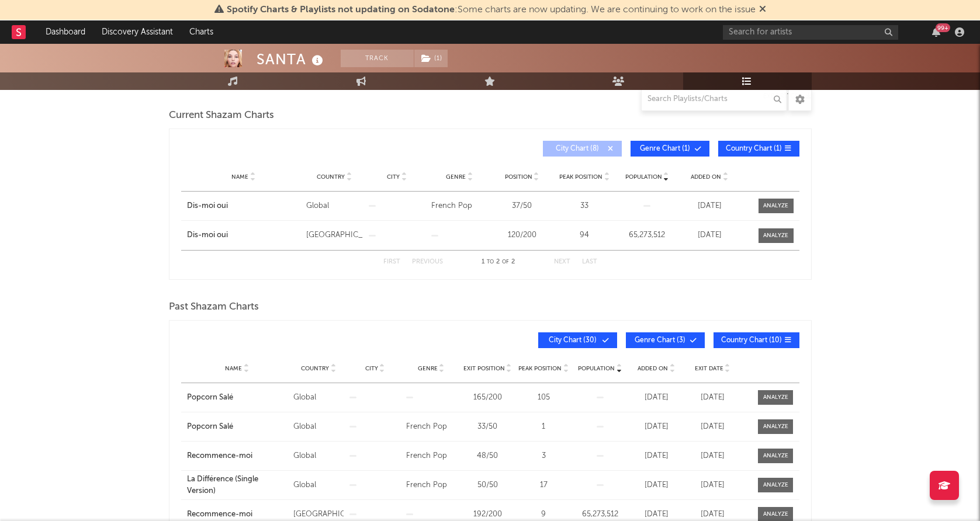 This screenshot has height=521, width=980. I want to click on span: Spotify Charts & Playlists not updating on Sodatone, so click(341, 10).